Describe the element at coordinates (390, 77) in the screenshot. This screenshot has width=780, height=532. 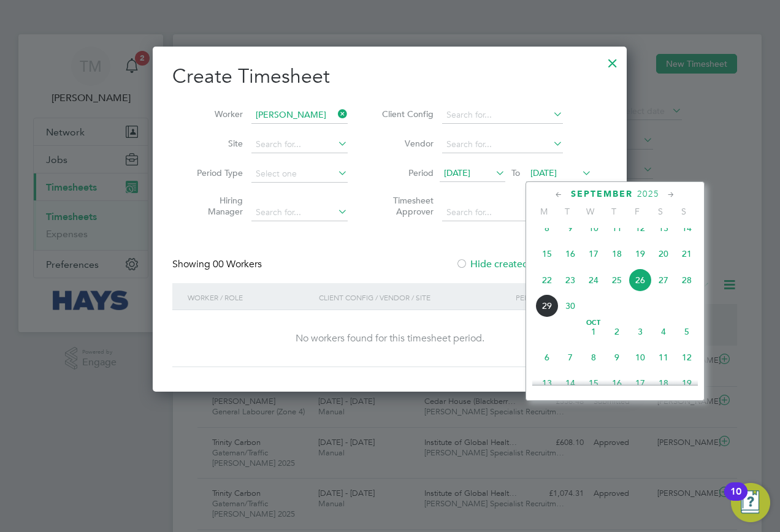
I see `h2: Create Timesheet` at that location.